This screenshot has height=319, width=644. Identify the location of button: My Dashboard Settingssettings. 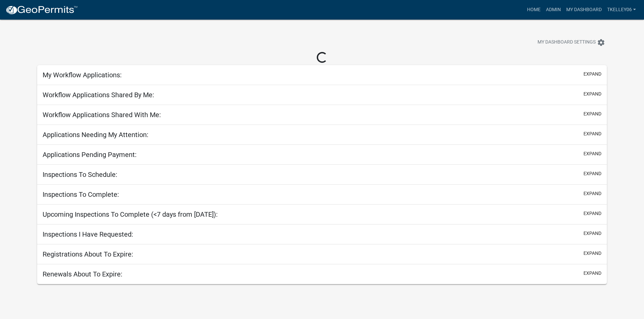
(571, 42).